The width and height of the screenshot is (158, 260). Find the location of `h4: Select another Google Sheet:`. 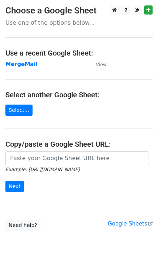

h4: Select another Google Sheet: is located at coordinates (79, 95).